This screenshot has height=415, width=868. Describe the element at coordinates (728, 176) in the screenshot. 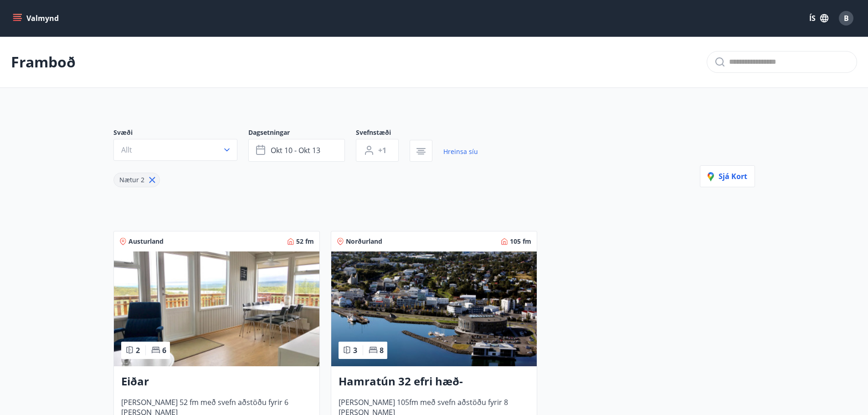

I see `span: Sjá kort` at that location.